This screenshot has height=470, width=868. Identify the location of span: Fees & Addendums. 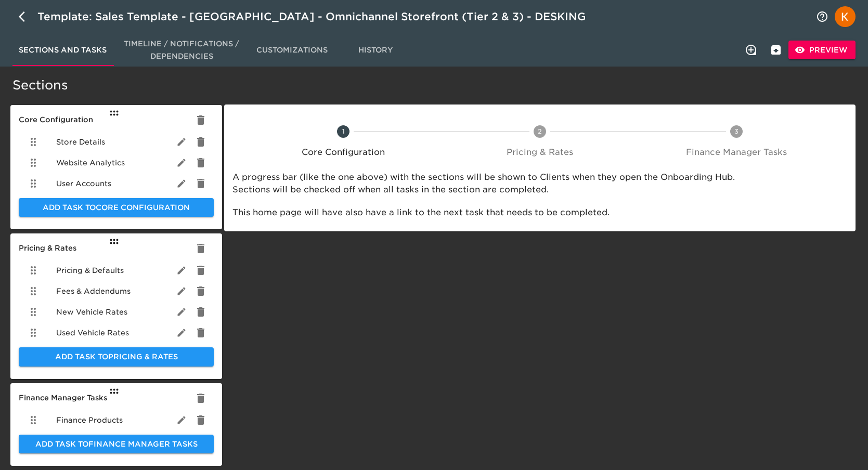
(93, 291).